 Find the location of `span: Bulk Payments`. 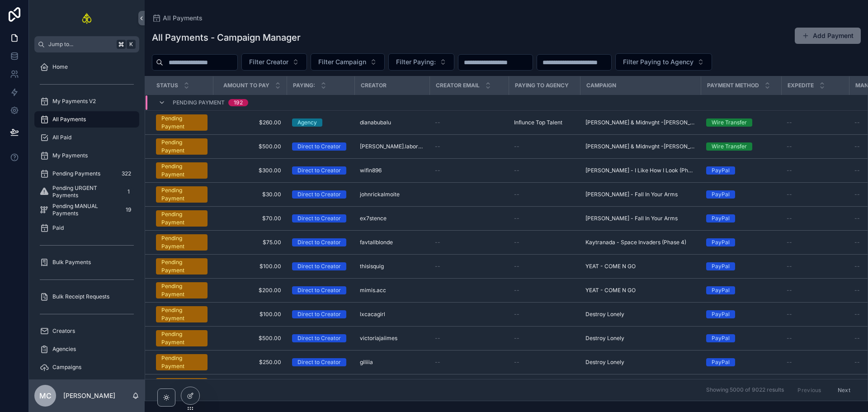

span: Bulk Payments is located at coordinates (71, 262).